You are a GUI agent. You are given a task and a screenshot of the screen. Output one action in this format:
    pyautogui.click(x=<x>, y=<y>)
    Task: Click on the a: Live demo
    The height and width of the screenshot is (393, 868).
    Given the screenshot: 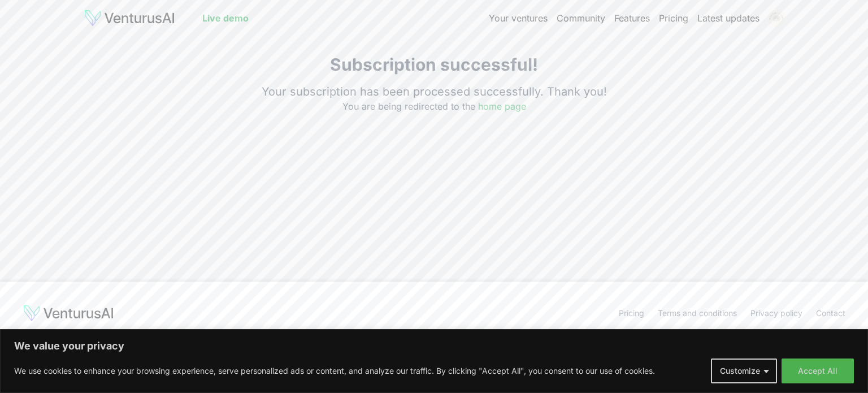 What is the action you would take?
    pyautogui.click(x=225, y=18)
    